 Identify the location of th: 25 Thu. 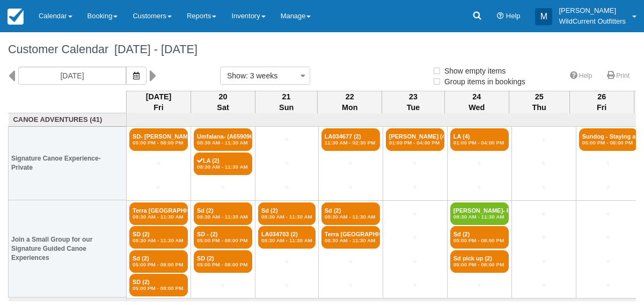
(539, 102).